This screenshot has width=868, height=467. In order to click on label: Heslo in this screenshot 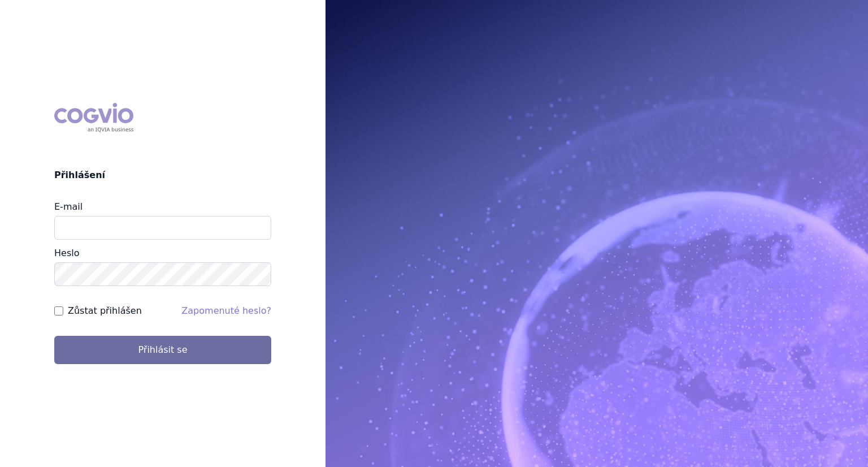, I will do `click(67, 253)`.